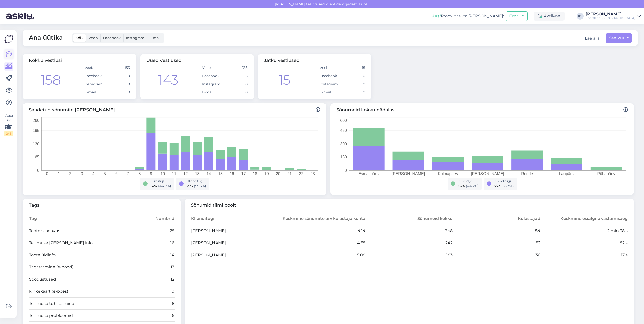  Describe the element at coordinates (82, 174) in the screenshot. I see `tspan: 3` at that location.